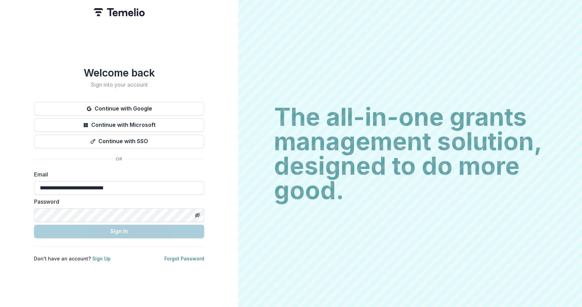 Image resolution: width=582 pixels, height=307 pixels. Describe the element at coordinates (119, 85) in the screenshot. I see `h2: Sign into your account` at that location.